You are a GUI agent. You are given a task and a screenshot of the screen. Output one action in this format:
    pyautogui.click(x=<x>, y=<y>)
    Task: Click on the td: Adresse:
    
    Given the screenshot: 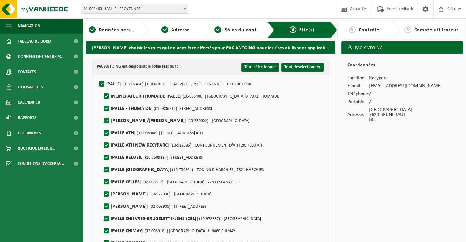 What is the action you would take?
    pyautogui.click(x=358, y=115)
    